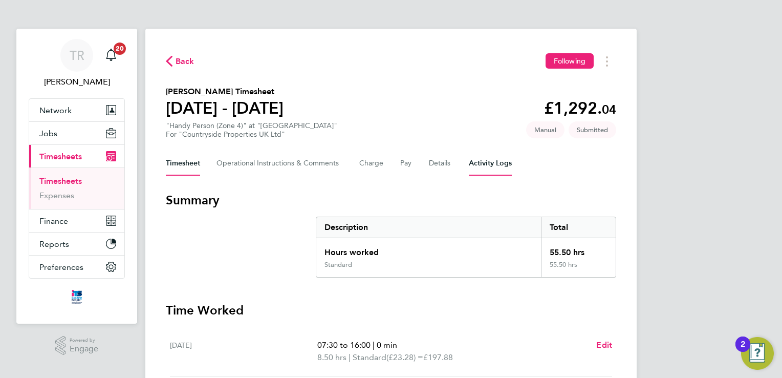 The image size is (782, 378). What do you see at coordinates (279, 163) in the screenshot?
I see `button: Operational Instructions & Comments` at bounding box center [279, 163].